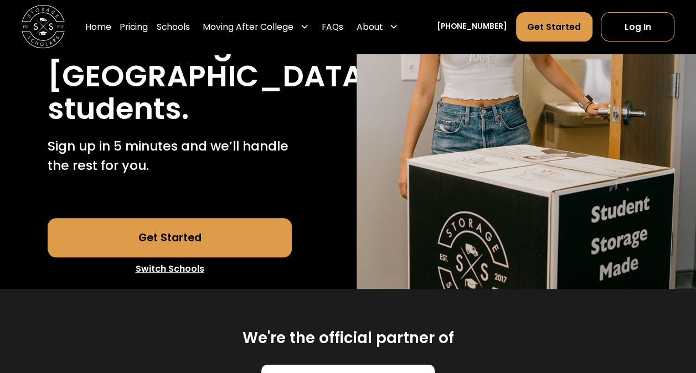 Image resolution: width=696 pixels, height=373 pixels. Describe the element at coordinates (348, 338) in the screenshot. I see `h2: We're the official partner of` at that location.